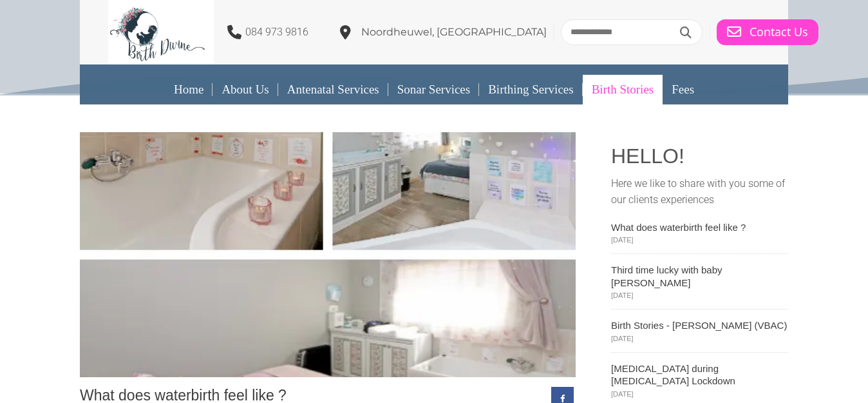  Describe the element at coordinates (188, 90) in the screenshot. I see `a: Home` at that location.